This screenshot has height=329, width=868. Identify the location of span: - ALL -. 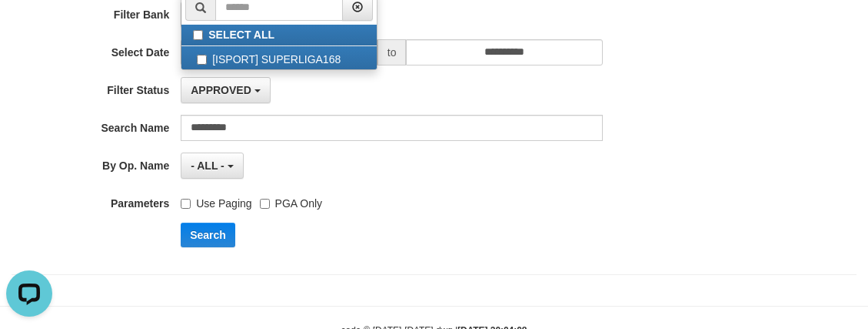
(208, 166).